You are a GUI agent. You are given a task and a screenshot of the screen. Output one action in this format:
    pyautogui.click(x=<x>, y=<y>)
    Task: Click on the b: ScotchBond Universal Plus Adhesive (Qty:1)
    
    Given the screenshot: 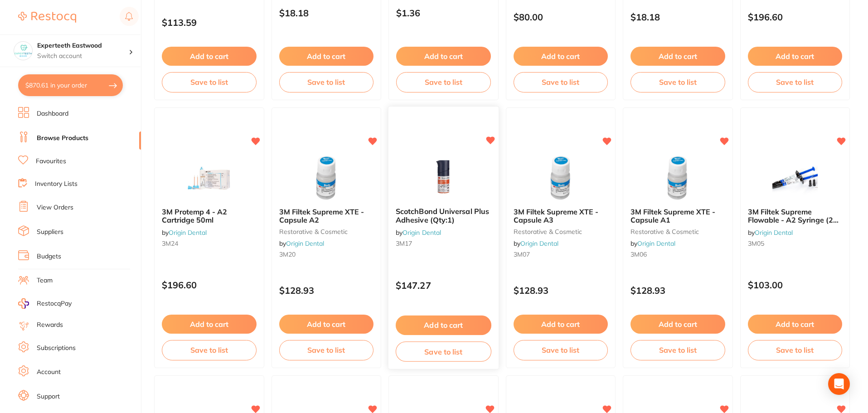 What is the action you would take?
    pyautogui.click(x=443, y=215)
    